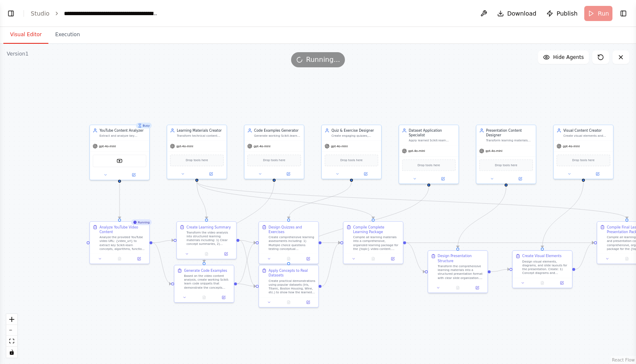  I want to click on div: Compile all learning materials into a comprehensive, organized learning package for the {topic} v..., so click(376, 242).